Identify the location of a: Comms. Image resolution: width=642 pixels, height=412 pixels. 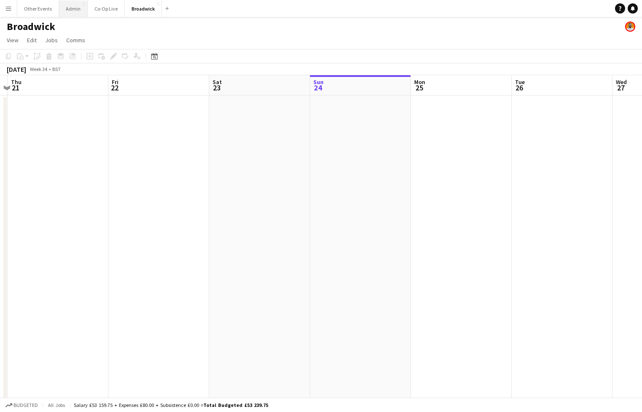
(76, 40).